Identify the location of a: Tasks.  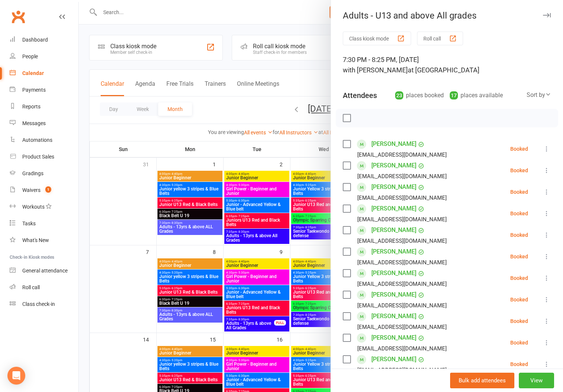
(44, 224).